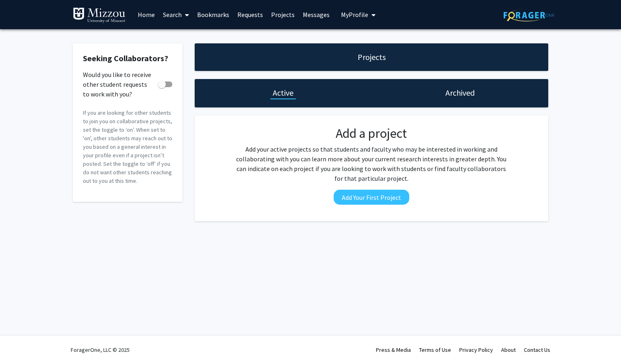 The width and height of the screenshot is (621, 364). What do you see at coordinates (128, 147) in the screenshot?
I see `p: If you are looking for other students to join you on collaborative projects, set the toggle to ‘o...` at bounding box center [128, 147].